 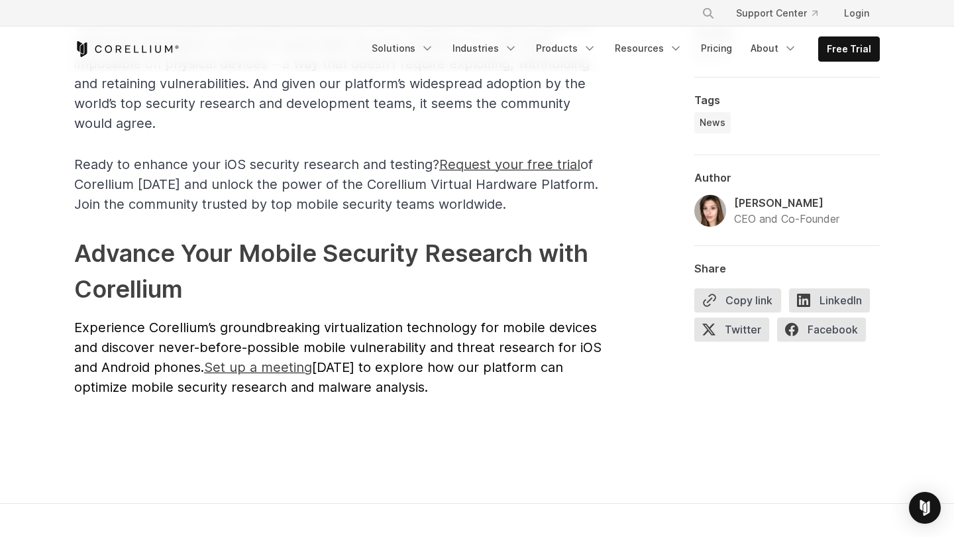 I want to click on a: Free Trial, so click(x=849, y=49).